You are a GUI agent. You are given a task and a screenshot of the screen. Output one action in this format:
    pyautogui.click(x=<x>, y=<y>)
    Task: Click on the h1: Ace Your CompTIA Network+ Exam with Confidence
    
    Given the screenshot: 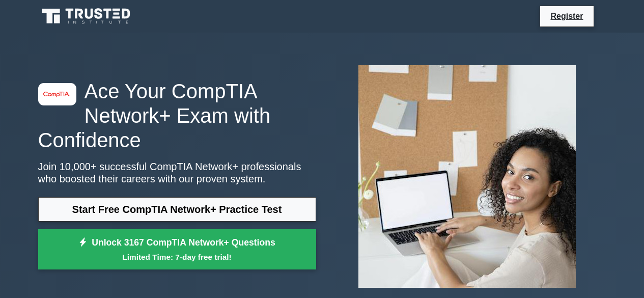 What is the action you would take?
    pyautogui.click(x=177, y=116)
    